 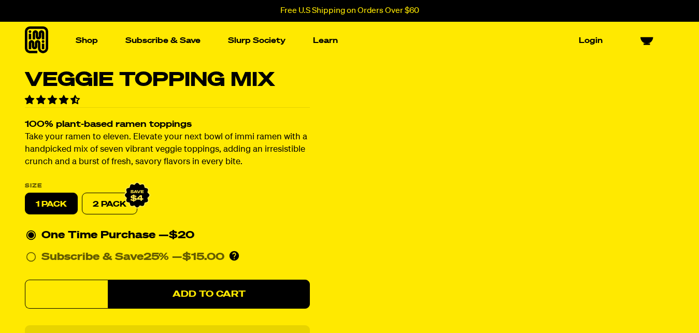 I want to click on label: 2 PACK, so click(x=109, y=204).